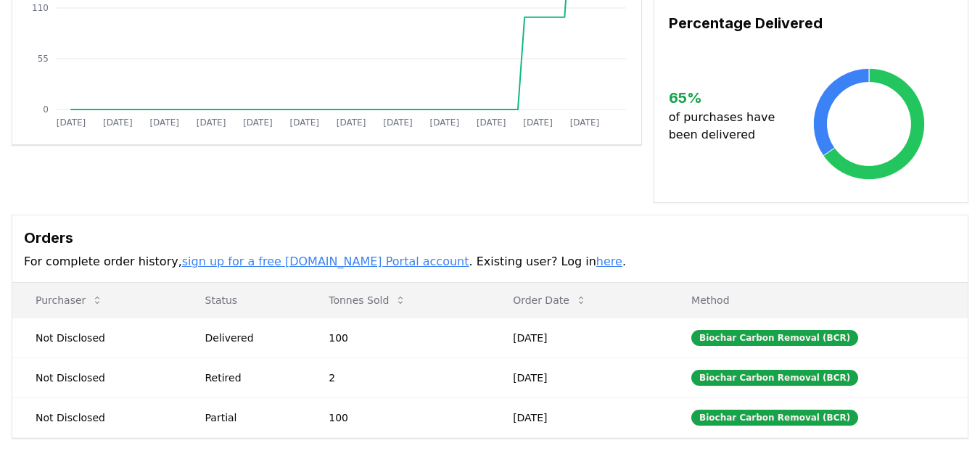  I want to click on div: Partial, so click(249, 417).